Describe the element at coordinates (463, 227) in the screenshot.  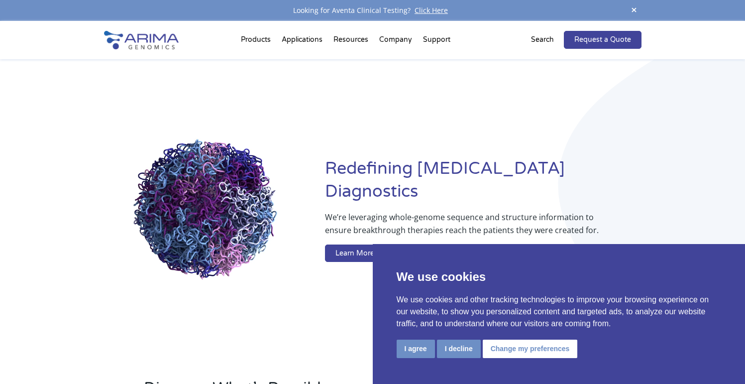
I see `p: We’re leveraging whole-genome sequence and structure information to ensure breakthrough therapies...` at that location.